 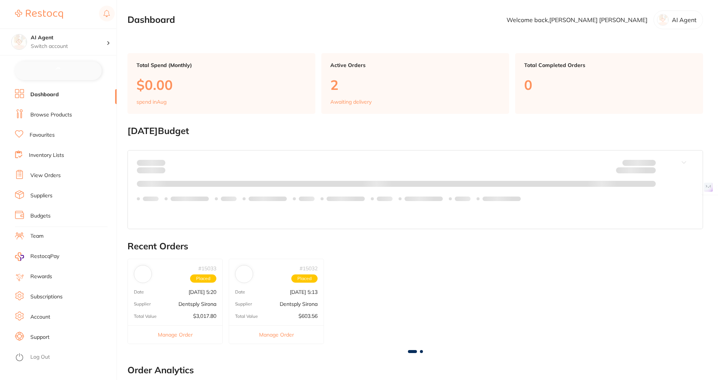 What do you see at coordinates (205, 316) in the screenshot?
I see `p: $3,017.80` at bounding box center [205, 316].